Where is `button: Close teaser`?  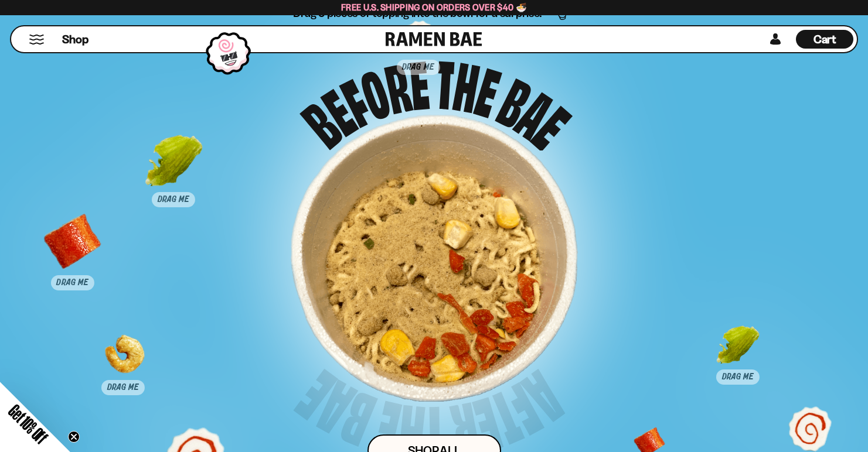 button: Close teaser is located at coordinates (74, 437).